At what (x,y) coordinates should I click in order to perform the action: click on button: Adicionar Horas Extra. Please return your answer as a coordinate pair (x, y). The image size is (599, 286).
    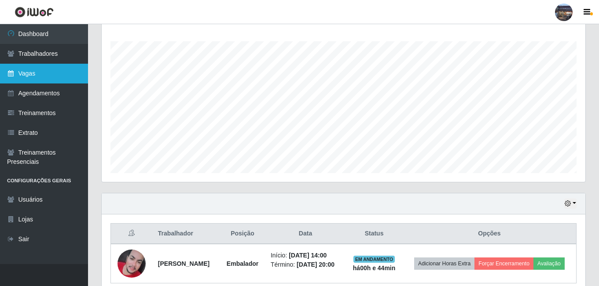
    Looking at the image, I should click on (444, 264).